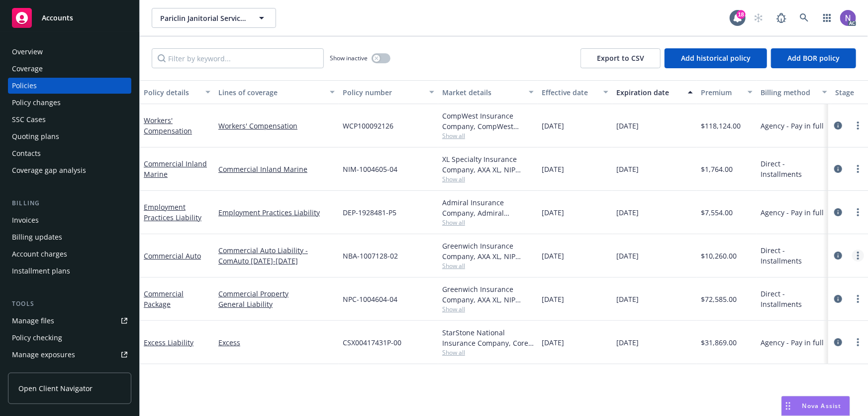 Image resolution: width=868 pixels, height=416 pixels. What do you see at coordinates (488, 338) in the screenshot?
I see `div: StarStone National Insurance Company, Core Specialty, Amwins` at bounding box center [488, 338].